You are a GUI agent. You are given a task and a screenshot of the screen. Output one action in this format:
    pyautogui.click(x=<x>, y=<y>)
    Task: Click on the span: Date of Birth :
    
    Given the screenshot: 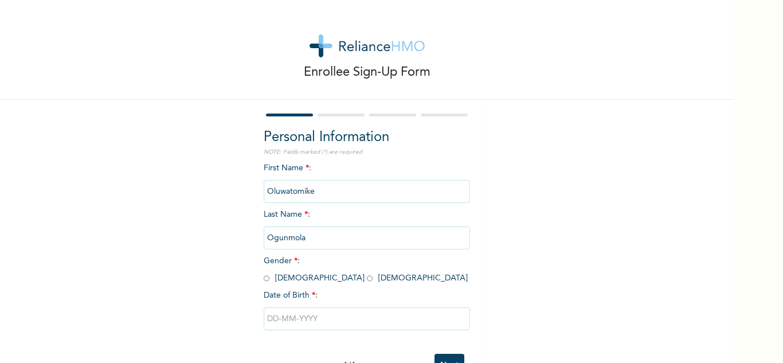 What is the action you would take?
    pyautogui.click(x=291, y=295)
    